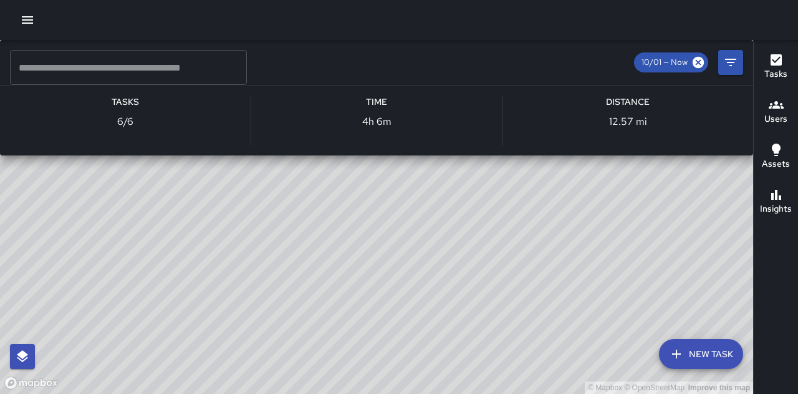  I want to click on h6: Assets, so click(776, 164).